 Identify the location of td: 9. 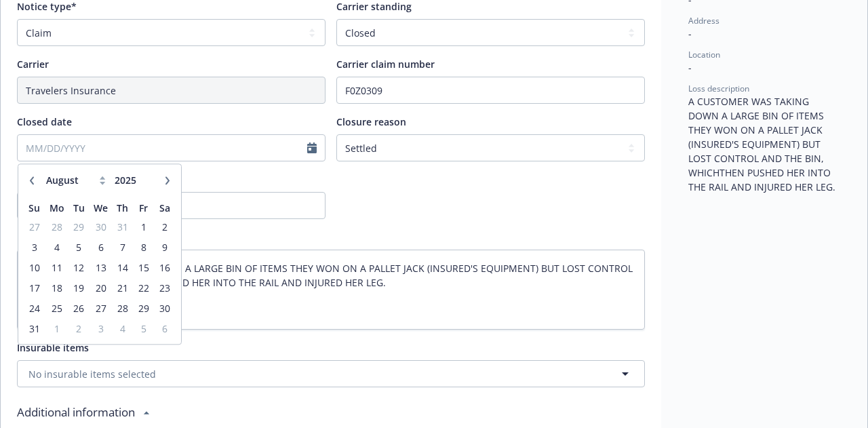
(164, 247).